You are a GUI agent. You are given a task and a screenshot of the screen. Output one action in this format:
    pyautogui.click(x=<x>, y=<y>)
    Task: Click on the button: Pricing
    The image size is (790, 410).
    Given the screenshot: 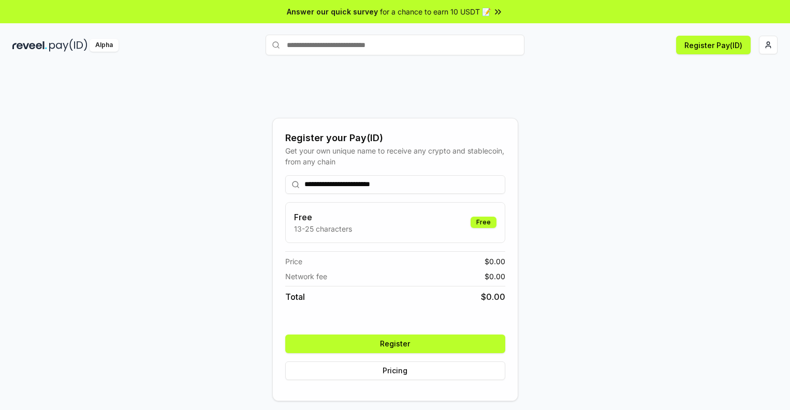 What is the action you would take?
    pyautogui.click(x=395, y=371)
    